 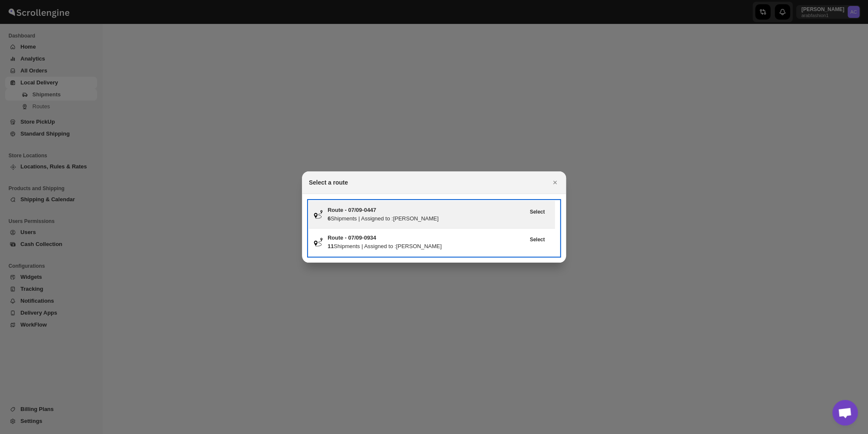 What do you see at coordinates (329, 218) in the screenshot?
I see `b: 6` at bounding box center [329, 218].